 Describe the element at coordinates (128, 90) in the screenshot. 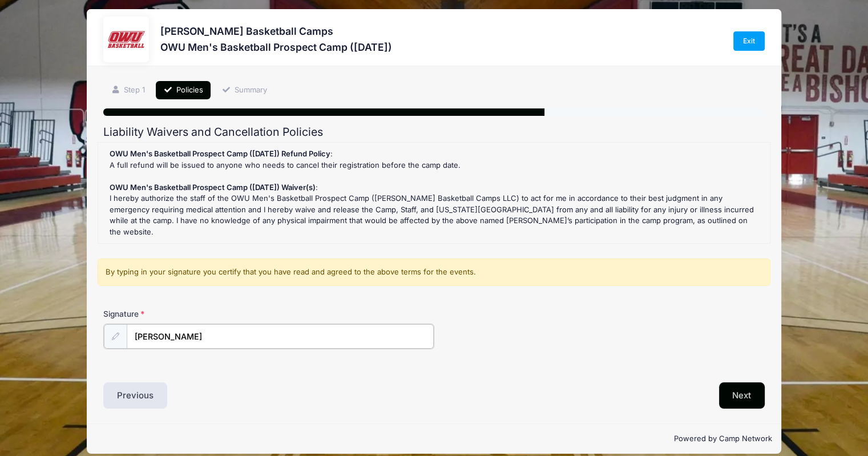

I see `a: Step 1` at that location.